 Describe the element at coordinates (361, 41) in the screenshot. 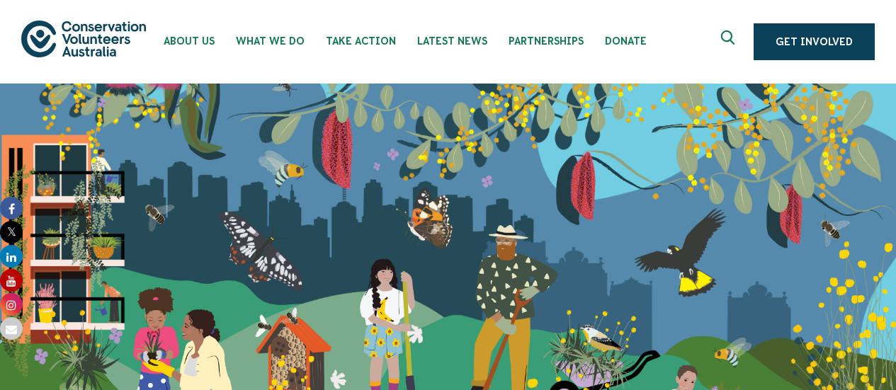

I see `span: Take Action` at that location.